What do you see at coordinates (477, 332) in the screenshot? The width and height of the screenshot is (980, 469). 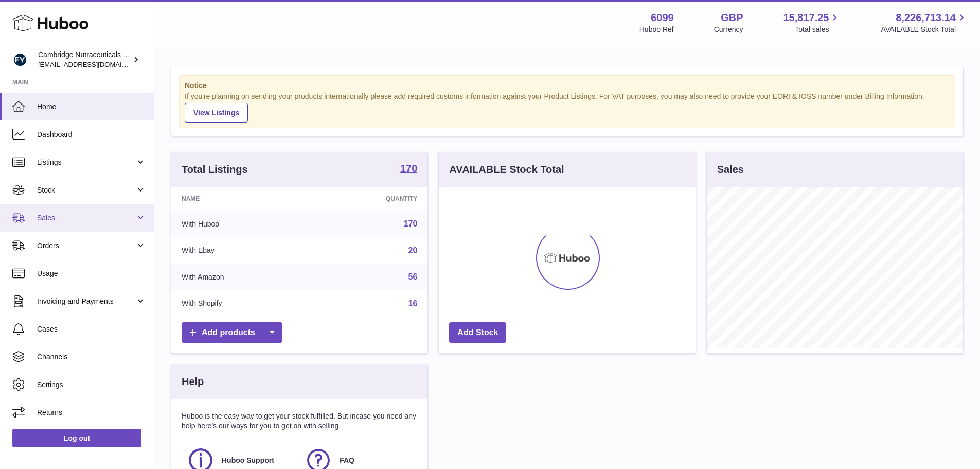 I see `a: Add Stock` at bounding box center [477, 332].